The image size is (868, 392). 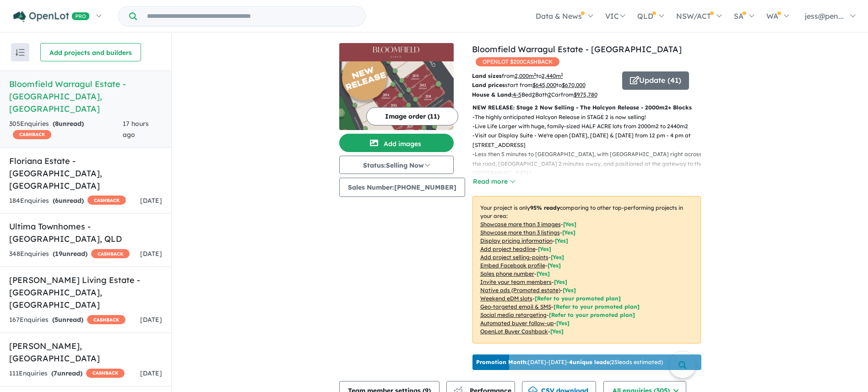 I want to click on u: Add project headline, so click(x=508, y=249).